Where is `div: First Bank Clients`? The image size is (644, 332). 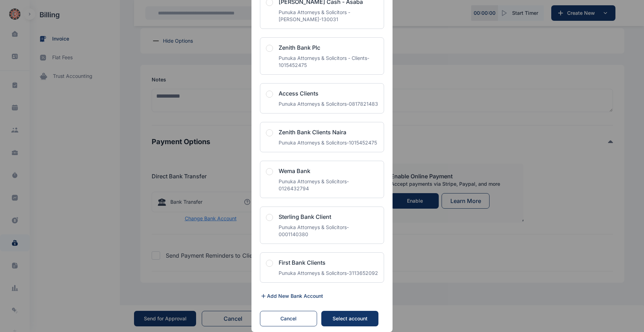 div: First Bank Clients is located at coordinates (329, 262).